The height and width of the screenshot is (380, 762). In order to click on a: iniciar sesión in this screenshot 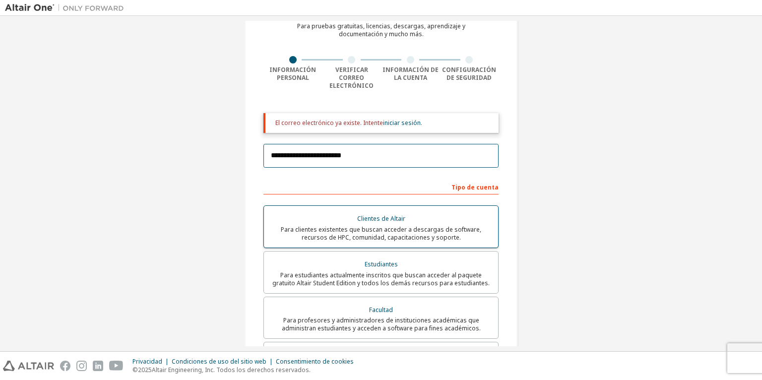, I will do `click(402, 123)`.